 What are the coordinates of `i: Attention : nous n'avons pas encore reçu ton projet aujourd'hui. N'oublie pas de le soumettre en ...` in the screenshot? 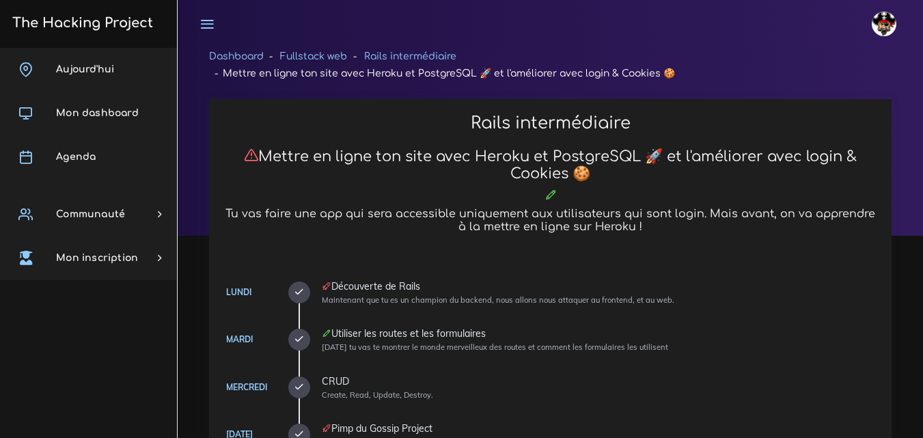 It's located at (251, 154).